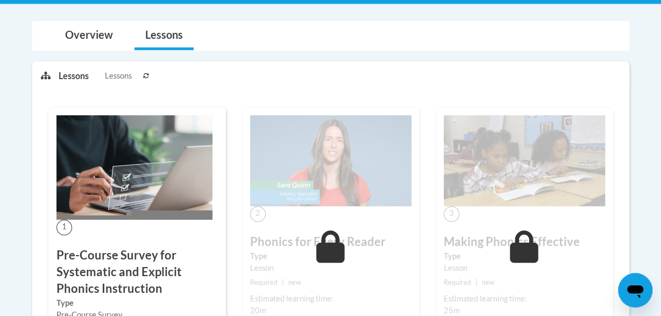  Describe the element at coordinates (137, 272) in the screenshot. I see `h3: Pre-Course Survey for Systematic and Explicit Phonics Instruction` at that location.